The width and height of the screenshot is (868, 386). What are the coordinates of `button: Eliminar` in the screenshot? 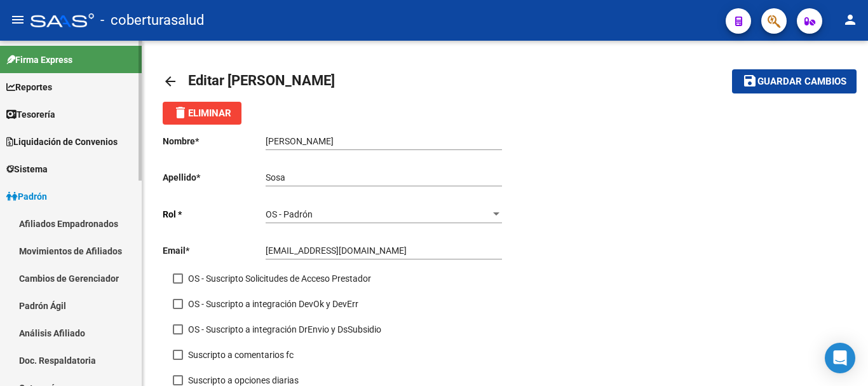 It's located at (202, 113).